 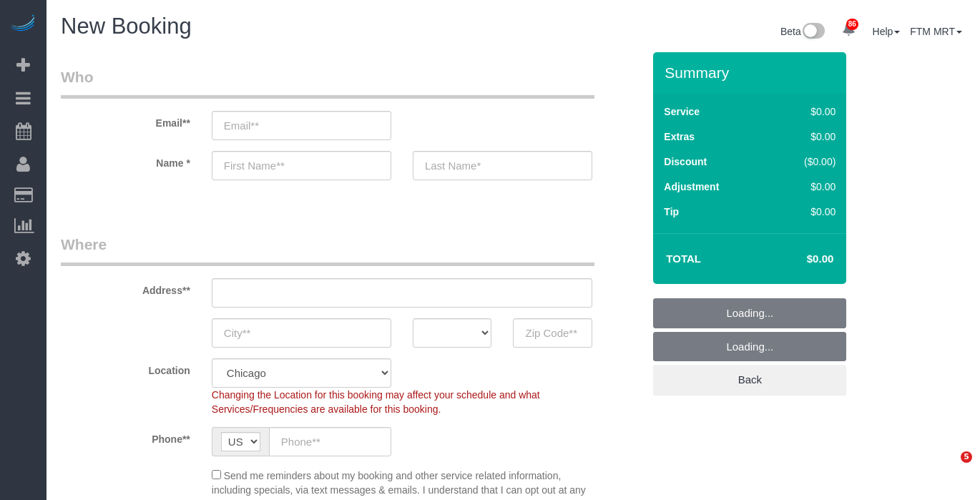 I want to click on label: Service, so click(x=682, y=111).